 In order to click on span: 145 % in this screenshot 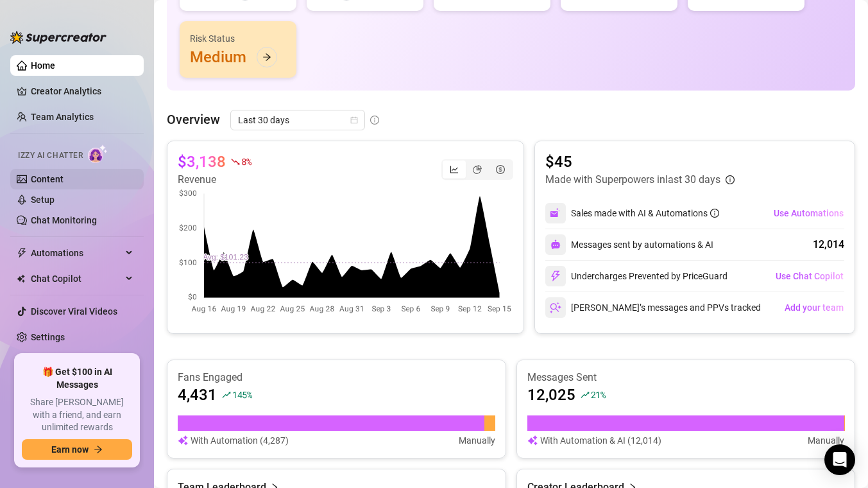, I will do `click(242, 394)`.